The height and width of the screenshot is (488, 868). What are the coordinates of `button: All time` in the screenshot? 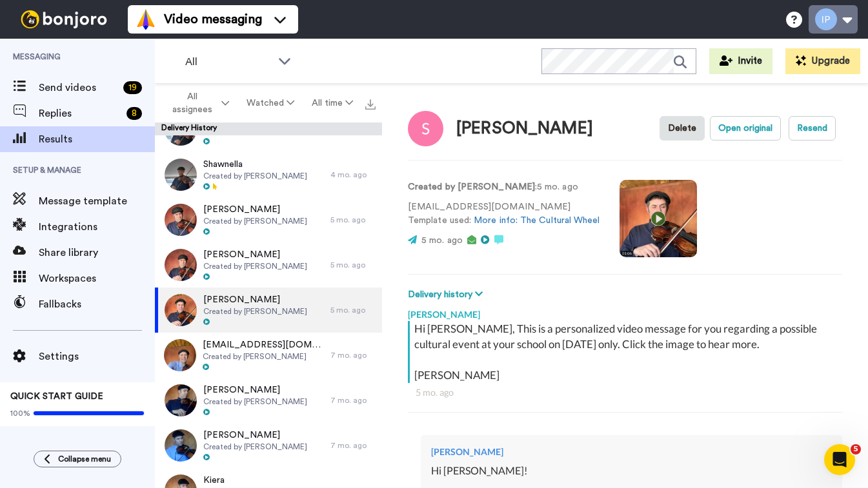 It's located at (332, 103).